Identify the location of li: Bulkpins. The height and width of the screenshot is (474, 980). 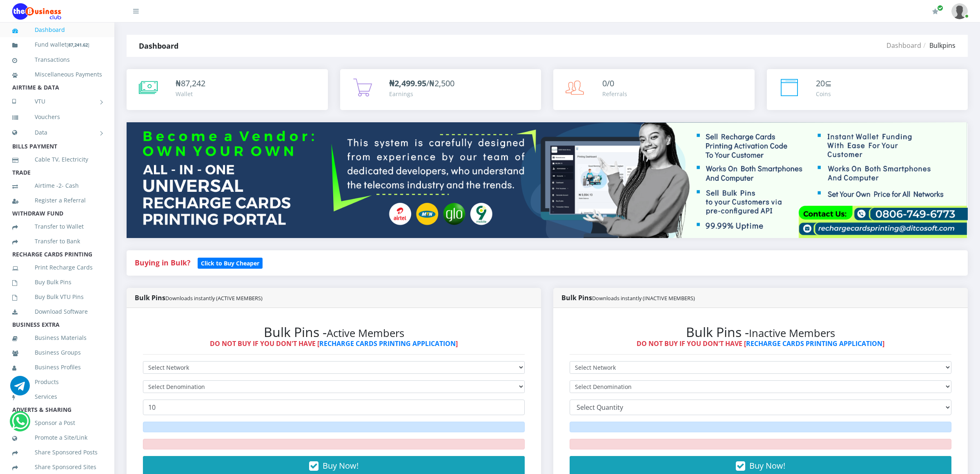
(939, 45).